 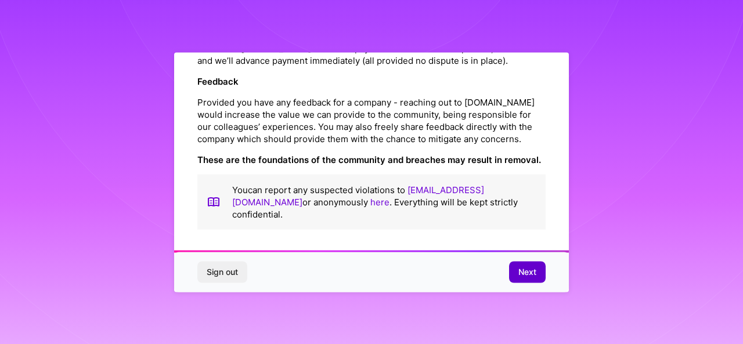 What do you see at coordinates (222, 272) in the screenshot?
I see `span: Sign out` at bounding box center [222, 272].